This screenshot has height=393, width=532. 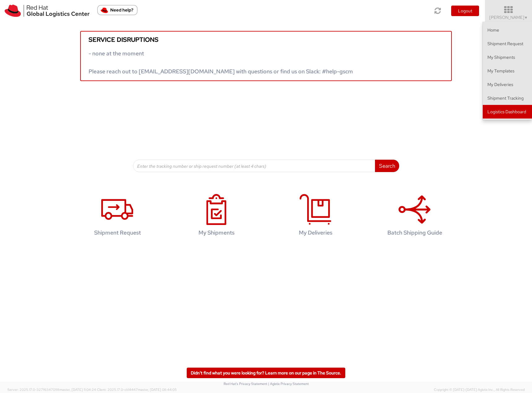 I want to click on button: Search, so click(x=387, y=166).